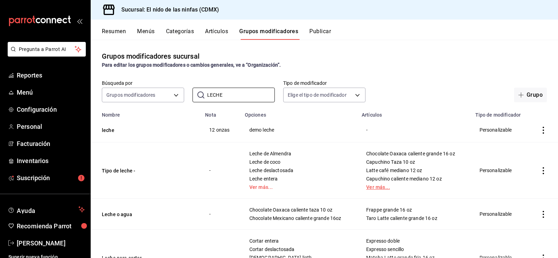 The image size is (558, 258). I want to click on button: Tipo de leche -, so click(144, 170).